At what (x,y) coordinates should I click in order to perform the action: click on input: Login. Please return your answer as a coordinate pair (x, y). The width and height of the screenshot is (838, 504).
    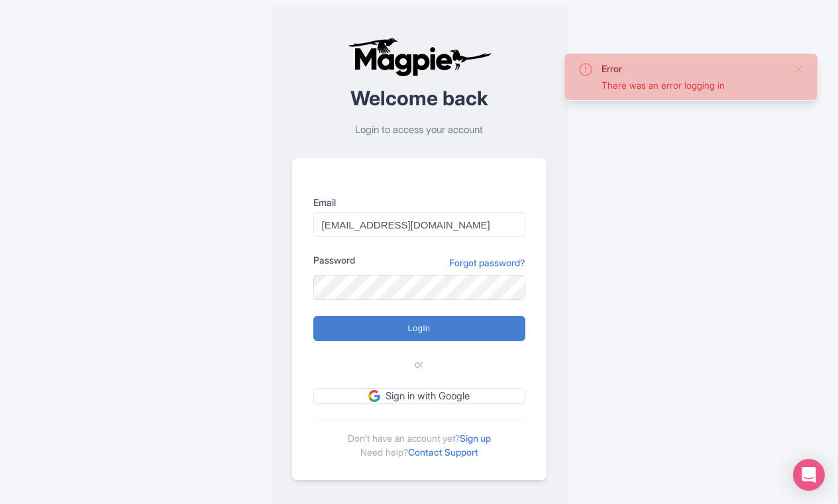
    Looking at the image, I should click on (419, 328).